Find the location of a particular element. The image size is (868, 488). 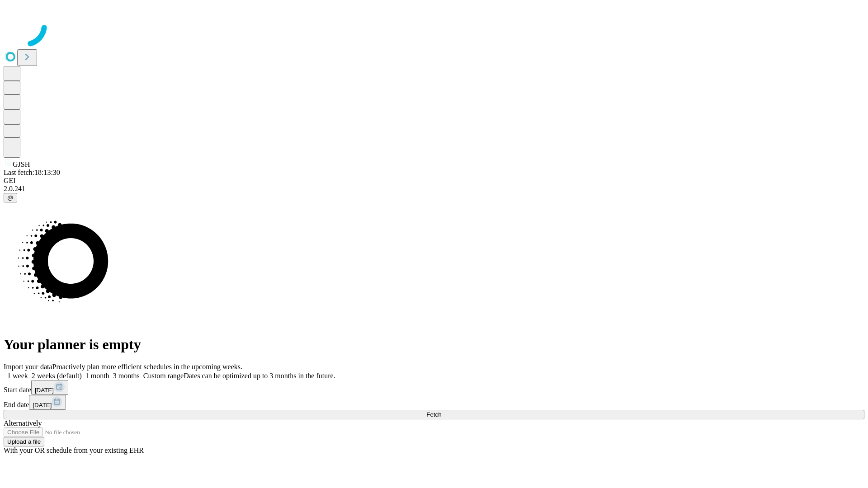

span: 1 week is located at coordinates (17, 376).